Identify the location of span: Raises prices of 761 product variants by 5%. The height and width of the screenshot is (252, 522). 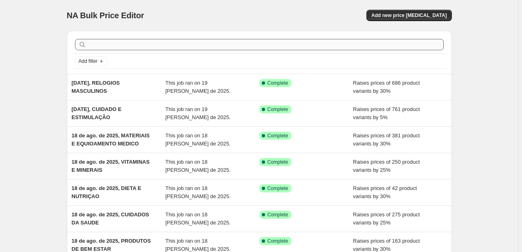
(386, 113).